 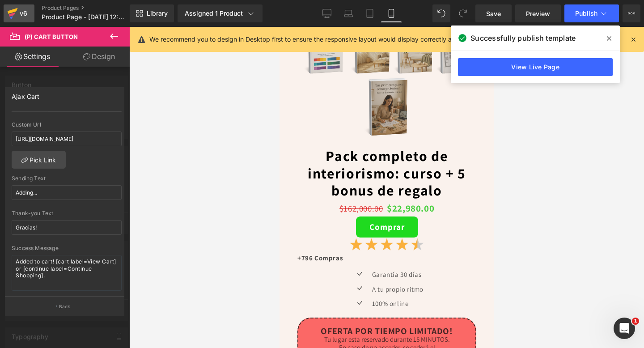 What do you see at coordinates (67, 125) in the screenshot?
I see `div: Custom Url` at bounding box center [67, 125].